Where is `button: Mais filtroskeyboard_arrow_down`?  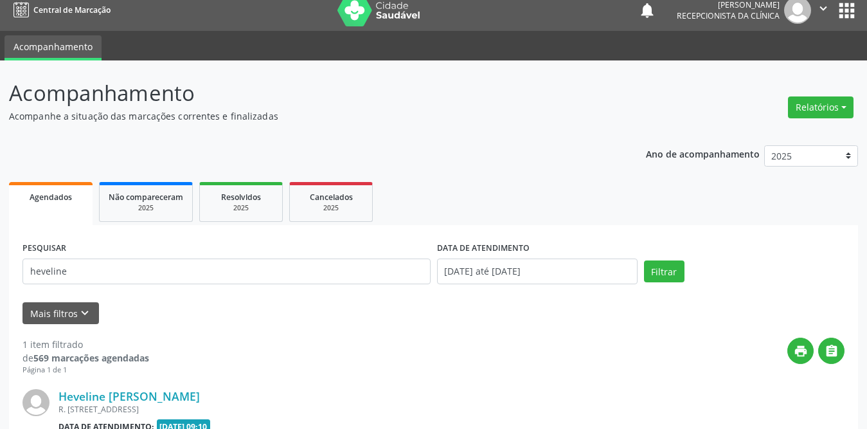
button: Mais filtroskeyboard_arrow_down is located at coordinates (60, 313).